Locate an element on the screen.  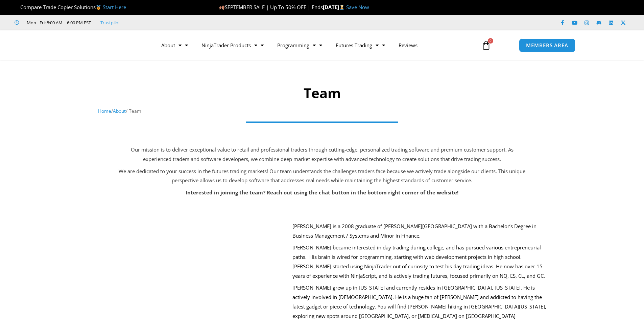
h1: Team is located at coordinates (322, 93).